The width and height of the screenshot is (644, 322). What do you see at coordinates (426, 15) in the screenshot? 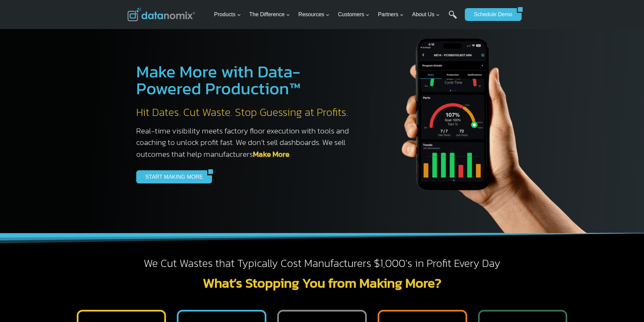
I see `span: About Us` at bounding box center [426, 15].